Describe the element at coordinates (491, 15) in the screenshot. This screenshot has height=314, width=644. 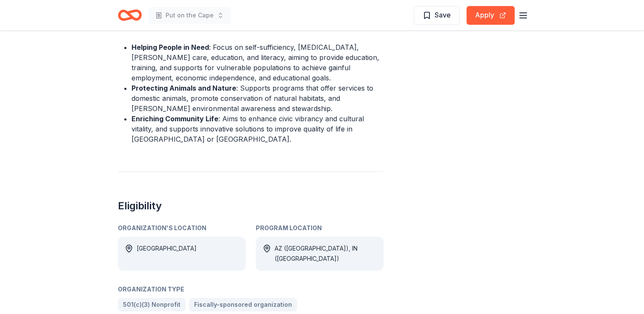
I see `button: Apply` at that location.